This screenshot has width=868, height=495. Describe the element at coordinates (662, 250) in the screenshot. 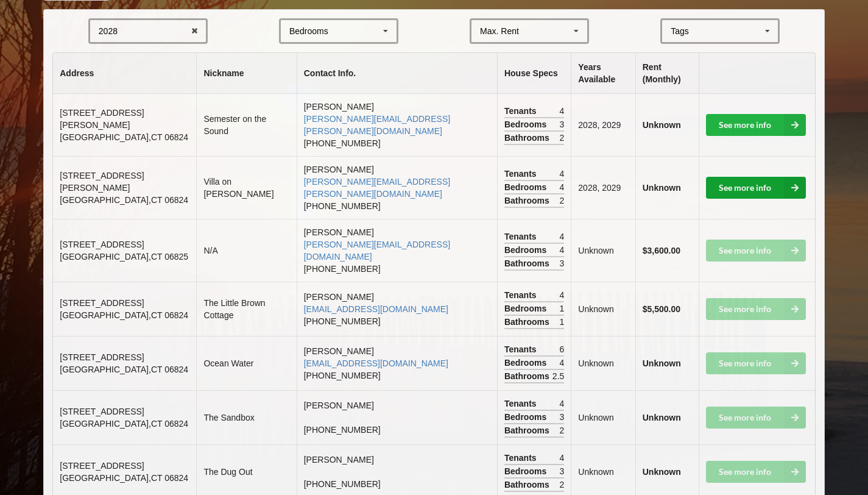

I see `b: $3,600.00` at that location.